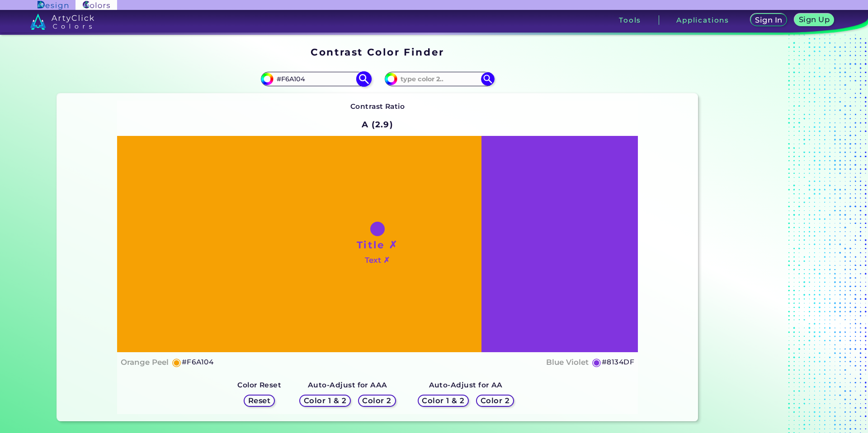 This screenshot has height=433, width=868. I want to click on strong: Auto-Adjust for AA, so click(466, 385).